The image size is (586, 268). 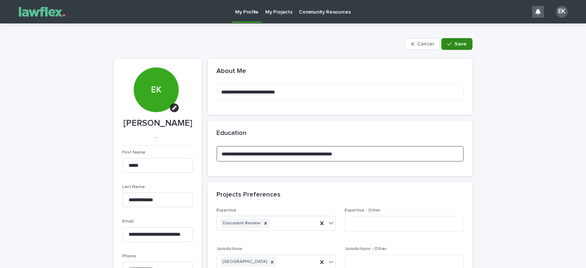 What do you see at coordinates (248, 195) in the screenshot?
I see `h2: Projects Preferences` at bounding box center [248, 195].